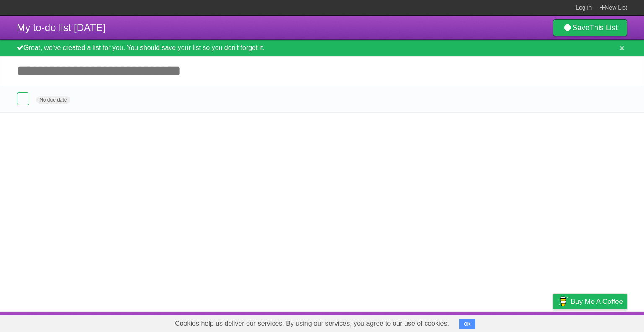  Describe the element at coordinates (553, 322) in the screenshot. I see `a: Privacy` at that location.